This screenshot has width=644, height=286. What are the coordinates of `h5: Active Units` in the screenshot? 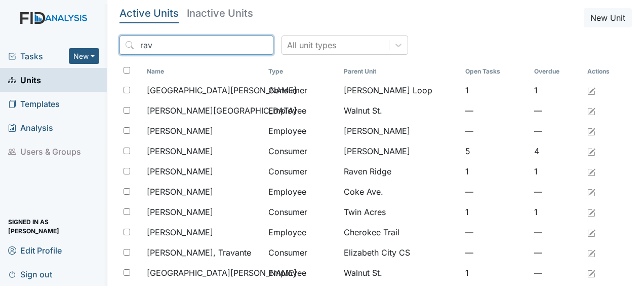 It's located at (148, 13).